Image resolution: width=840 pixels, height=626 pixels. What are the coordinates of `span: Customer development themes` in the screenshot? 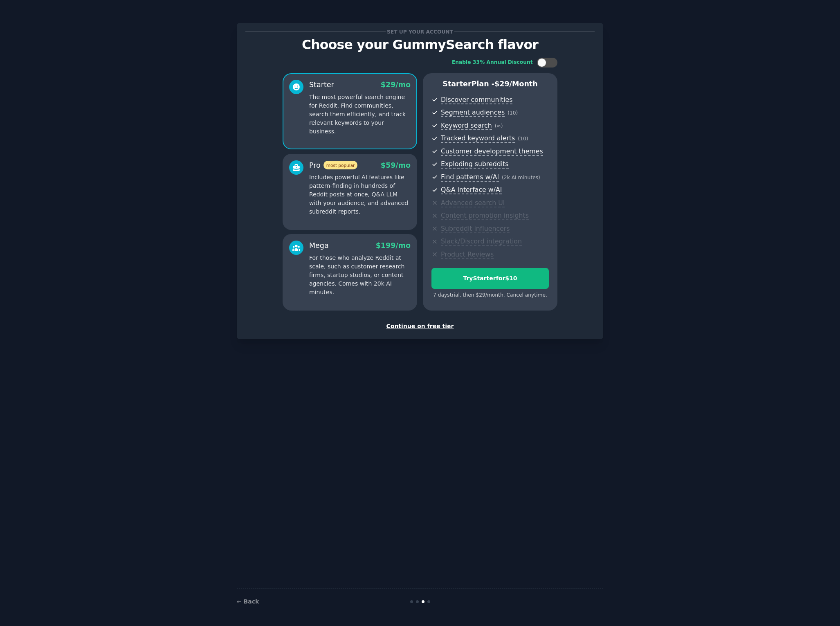 It's located at (492, 152).